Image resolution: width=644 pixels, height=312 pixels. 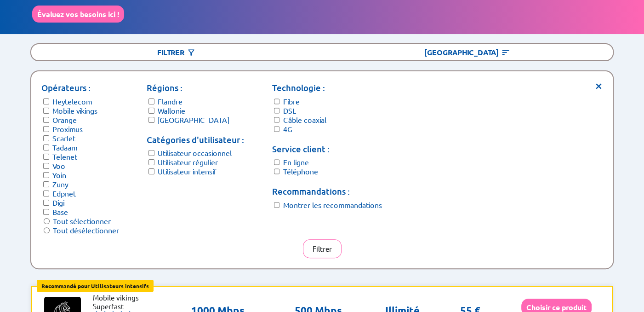 I want to click on label: Telenet, so click(x=65, y=156).